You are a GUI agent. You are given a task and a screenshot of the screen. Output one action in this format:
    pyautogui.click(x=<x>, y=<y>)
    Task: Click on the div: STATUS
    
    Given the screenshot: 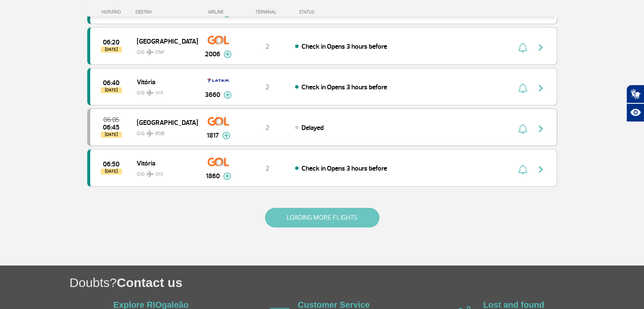 What is the action you would take?
    pyautogui.click(x=329, y=12)
    